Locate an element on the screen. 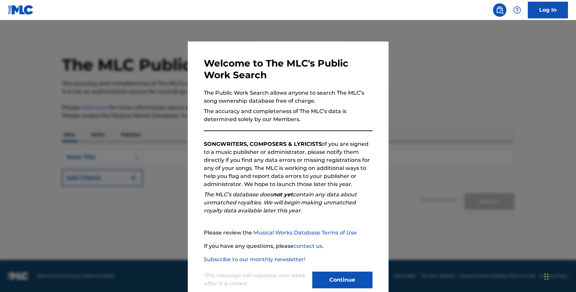  div: Drag is located at coordinates (546, 277).